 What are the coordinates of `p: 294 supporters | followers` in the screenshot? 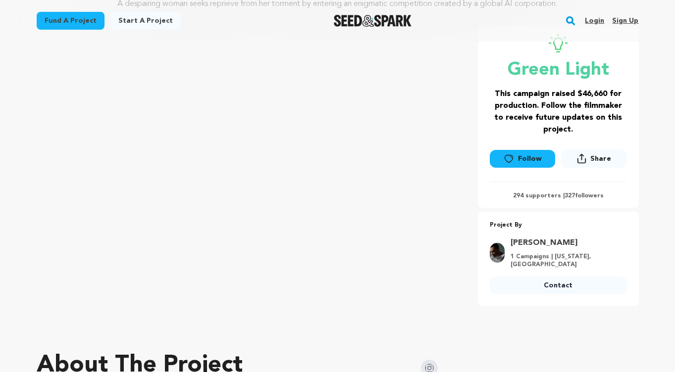 It's located at (558, 196).